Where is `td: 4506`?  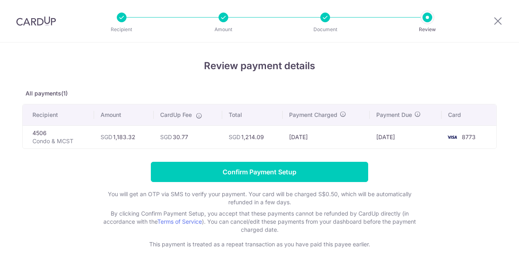 td: 4506 is located at coordinates (58, 137).